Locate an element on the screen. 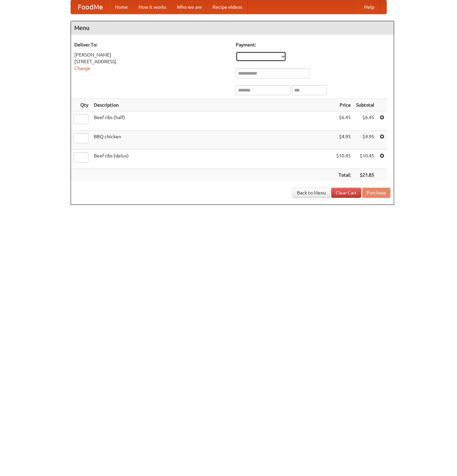 This screenshot has width=457, height=476. a: Clear Cart is located at coordinates (346, 193).